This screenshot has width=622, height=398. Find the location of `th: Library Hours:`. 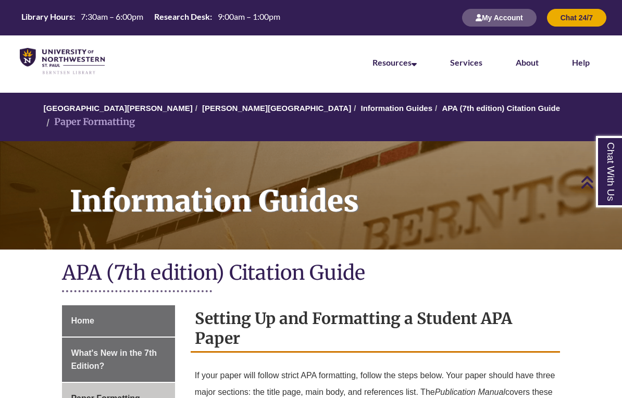

th: Library Hours: is located at coordinates (47, 17).